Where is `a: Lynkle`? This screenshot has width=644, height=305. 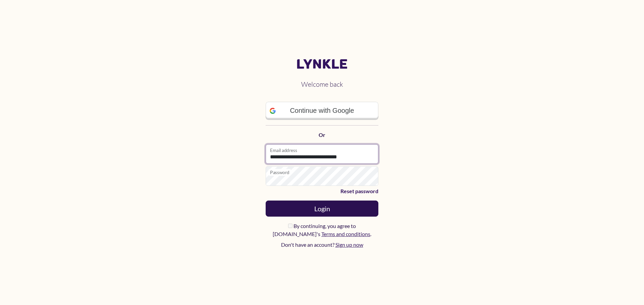
a: Lynkle is located at coordinates (322, 65).